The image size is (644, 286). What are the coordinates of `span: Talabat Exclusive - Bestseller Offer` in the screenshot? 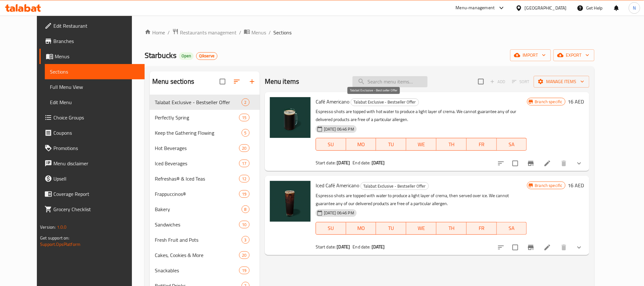 It's located at (395, 186).